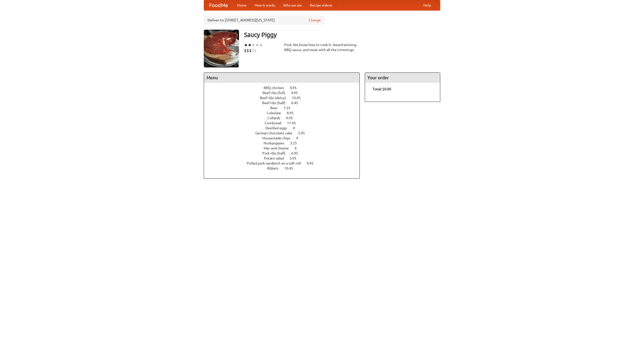 Image resolution: width=644 pixels, height=356 pixels. Describe the element at coordinates (279, 148) in the screenshot. I see `span: Mac and cheese` at that location.